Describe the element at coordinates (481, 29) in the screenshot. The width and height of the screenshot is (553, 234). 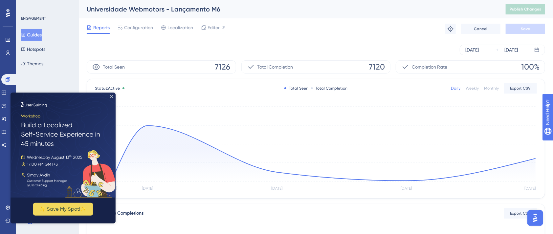
I see `span: Cancel` at that location.